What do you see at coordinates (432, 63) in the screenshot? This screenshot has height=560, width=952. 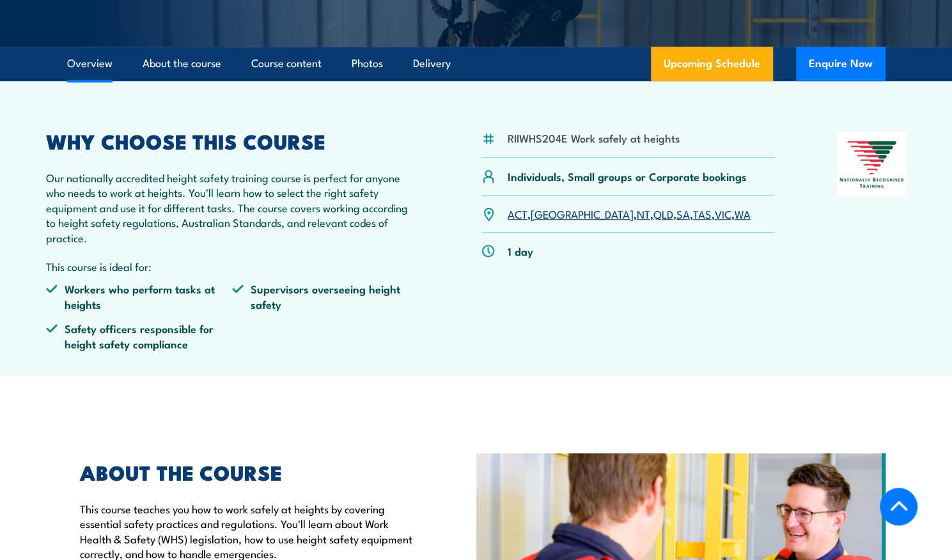 I see `a: Delivery` at bounding box center [432, 63].